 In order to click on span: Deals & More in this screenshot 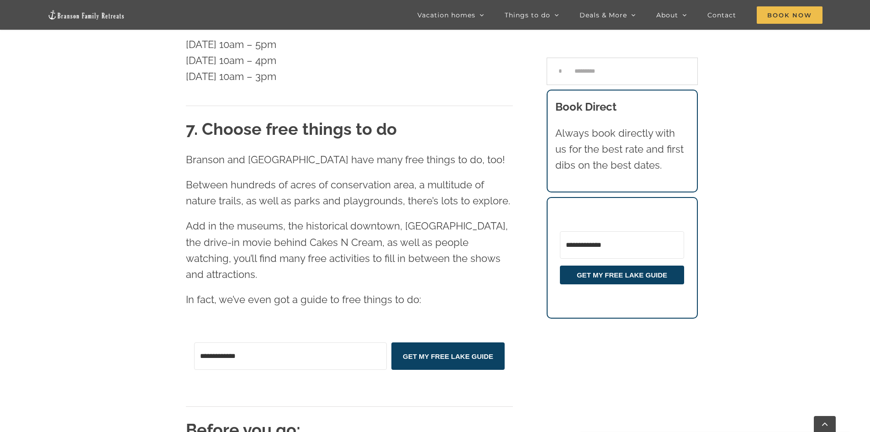, I will do `click(603, 15)`.